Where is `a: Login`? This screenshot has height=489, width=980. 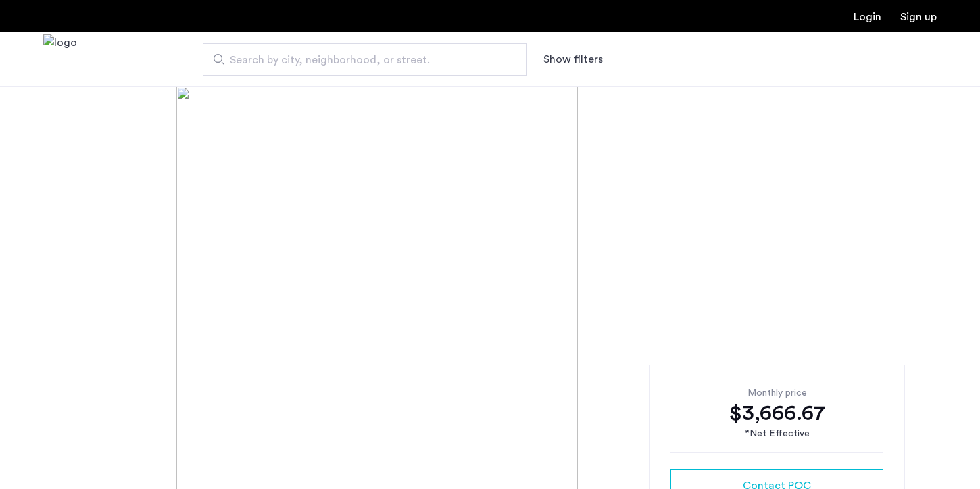
a: Login is located at coordinates (867, 17).